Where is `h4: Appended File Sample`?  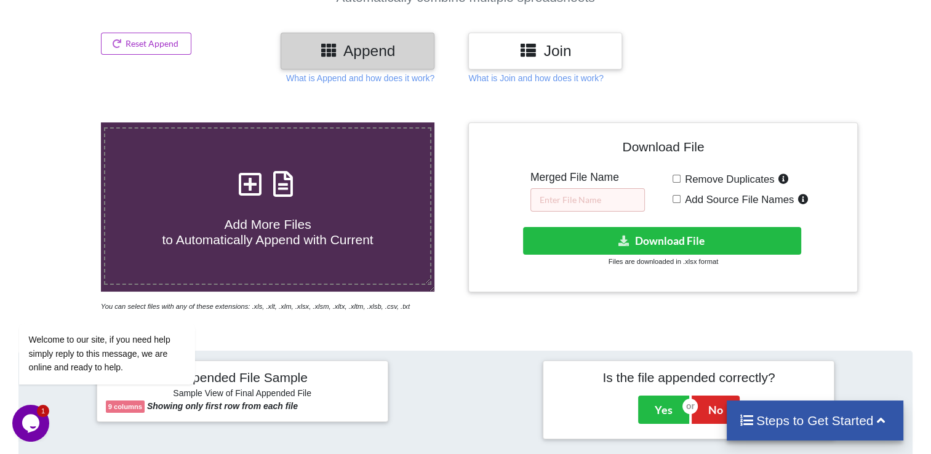
h4: Appended File Sample is located at coordinates (242, 378).